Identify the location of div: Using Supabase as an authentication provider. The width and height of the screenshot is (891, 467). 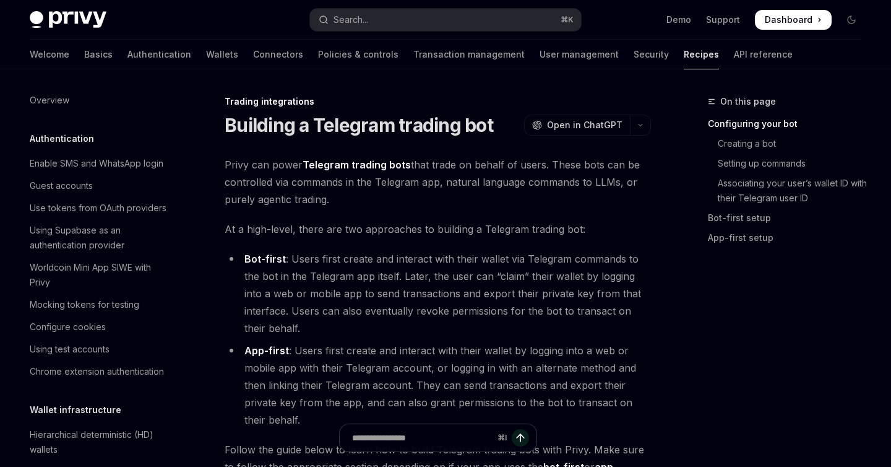
(100, 238).